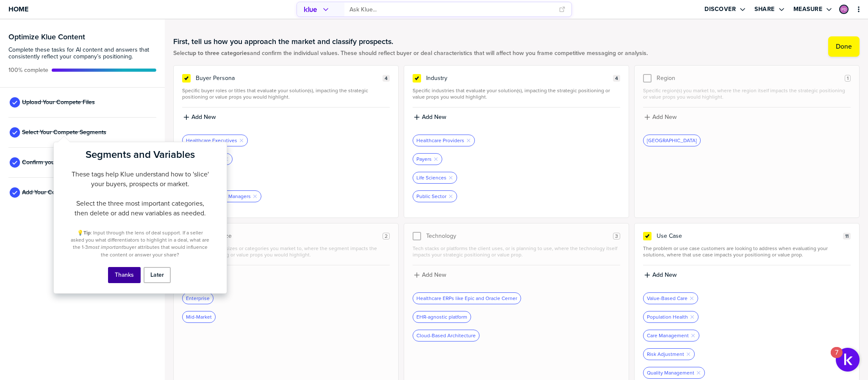 The image size is (868, 380). Describe the element at coordinates (844, 10) in the screenshot. I see `div: Priyanshi Dwivedi` at that location.